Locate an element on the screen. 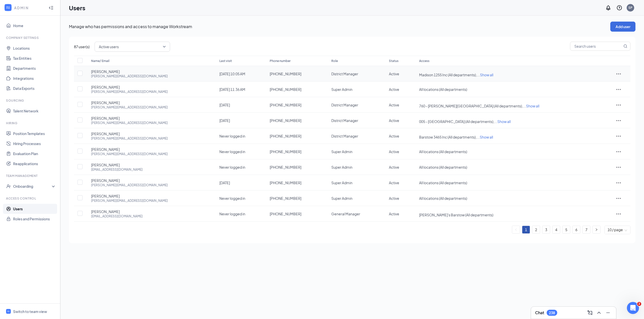 Image resolution: width=644 pixels, height=319 pixels. a: 1 is located at coordinates (526, 230).